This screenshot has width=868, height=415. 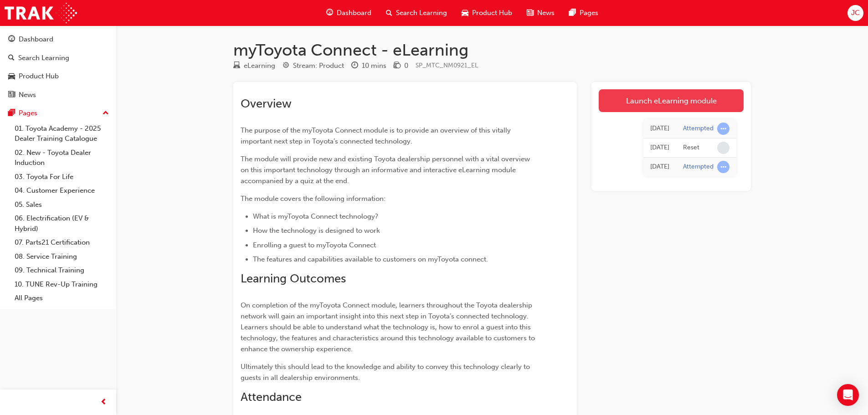 I want to click on span: target-icon, so click(x=286, y=66).